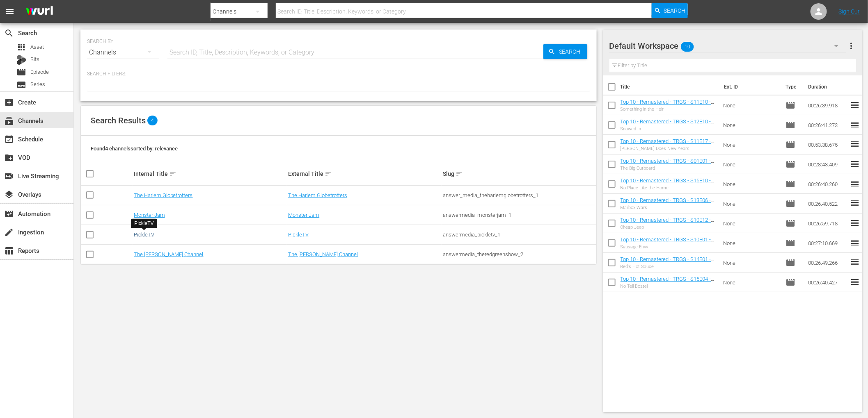 The image size is (868, 418). I want to click on a: Top 10 - Remastered - TRGS - S15E10 - No Place Like the Home, so click(667, 184).